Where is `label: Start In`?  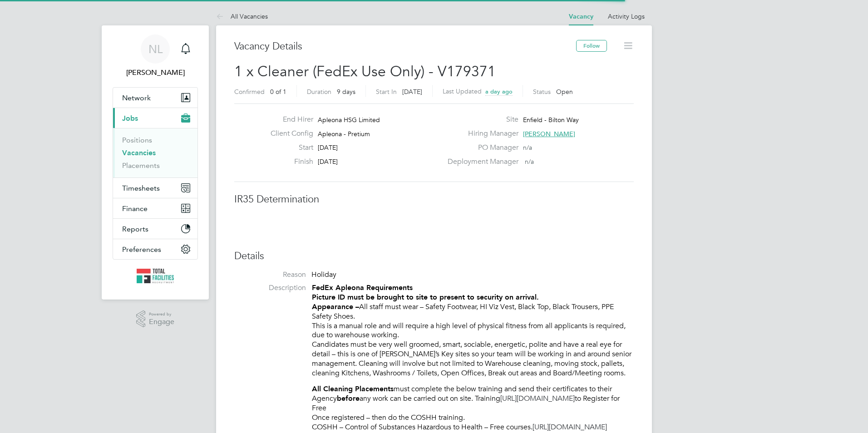 label: Start In is located at coordinates (386, 92).